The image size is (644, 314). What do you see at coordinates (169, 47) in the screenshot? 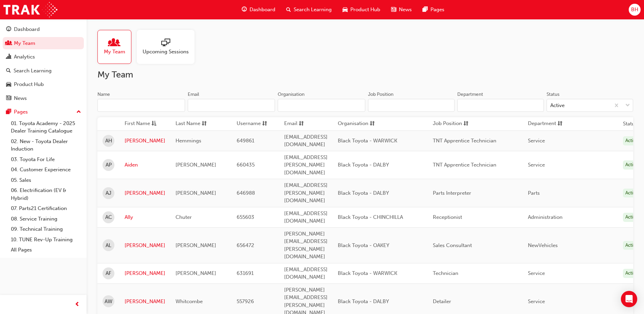
I see `a: Upcoming Sessions` at bounding box center [169, 47].